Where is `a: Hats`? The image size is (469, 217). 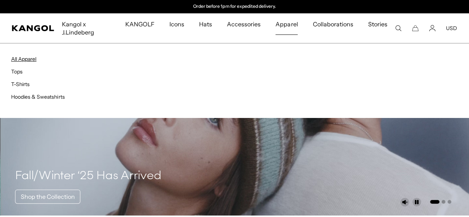 a: Hats is located at coordinates (205, 24).